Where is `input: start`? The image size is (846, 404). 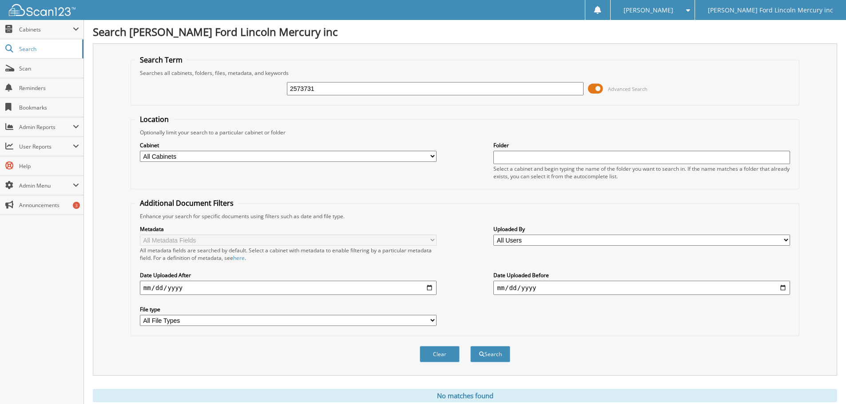 input: start is located at coordinates (288, 288).